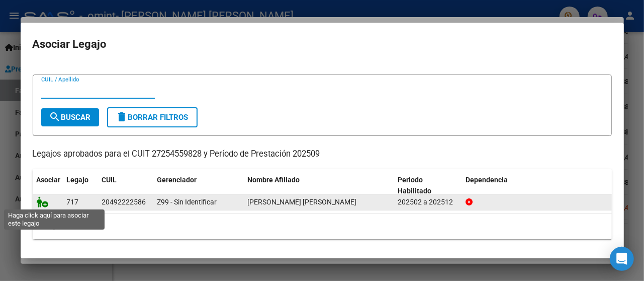 This screenshot has height=281, width=644. I want to click on datatable-header-cell: Periodo Habilitado, so click(427, 186).